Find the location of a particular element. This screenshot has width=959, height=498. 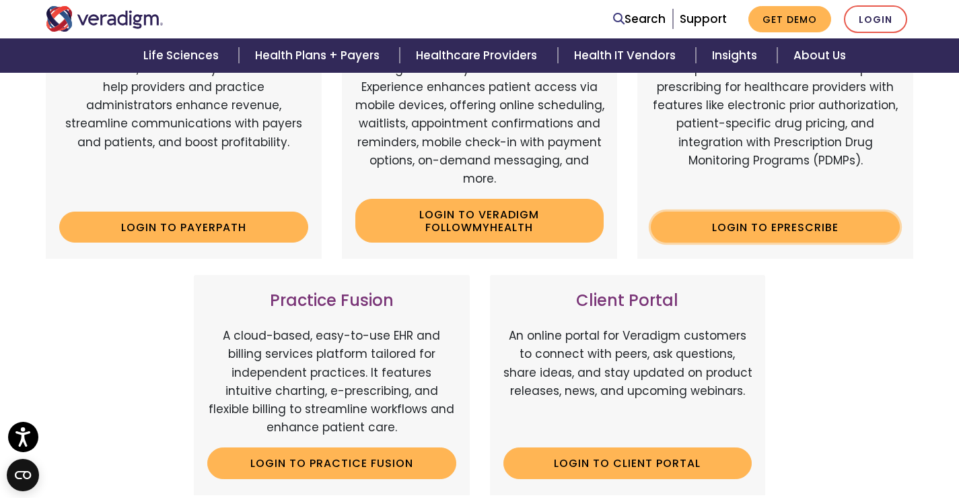

a: About Us is located at coordinates (820, 55).